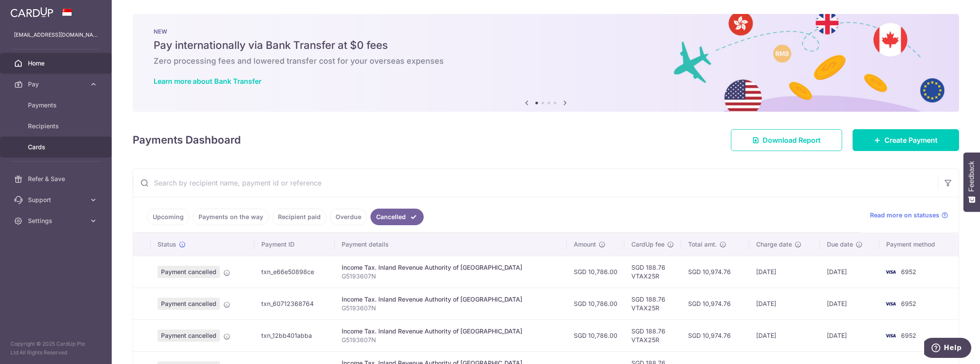 The image size is (980, 364). What do you see at coordinates (57, 84) in the screenshot?
I see `span: Pay` at bounding box center [57, 84].